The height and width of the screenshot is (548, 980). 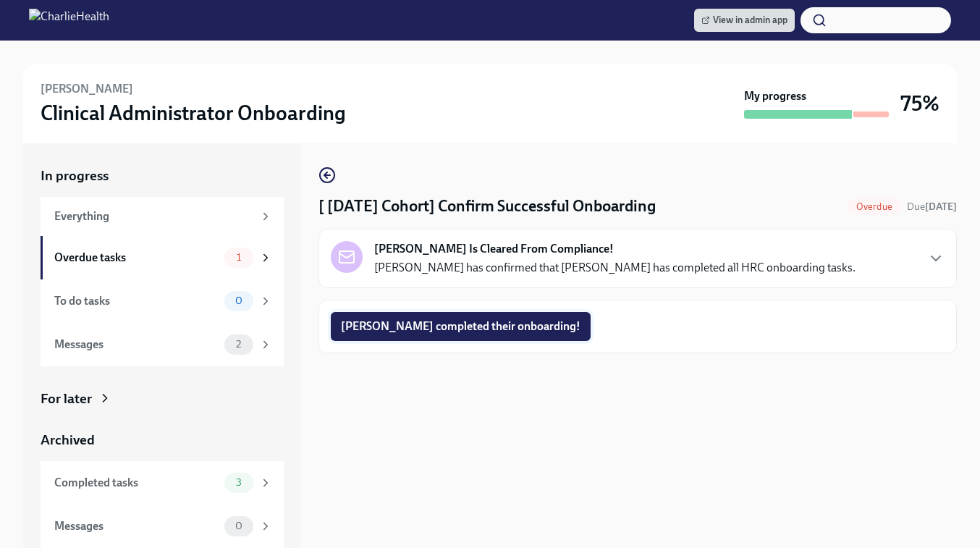 I want to click on img: CharlieHealth, so click(x=69, y=20).